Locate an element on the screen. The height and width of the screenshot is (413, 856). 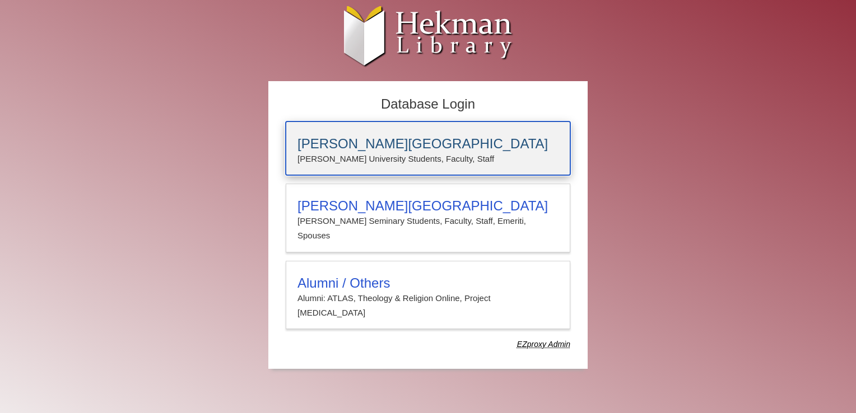
dfn: Use Alumni login is located at coordinates (543, 344).